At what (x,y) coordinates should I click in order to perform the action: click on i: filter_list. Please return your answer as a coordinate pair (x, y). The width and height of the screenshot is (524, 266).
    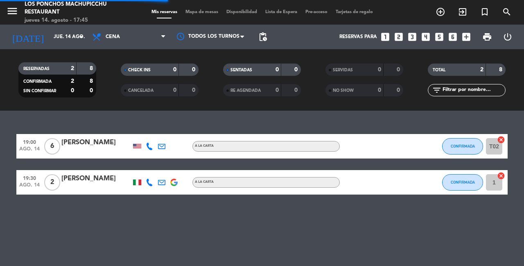
    Looking at the image, I should click on (437, 90).